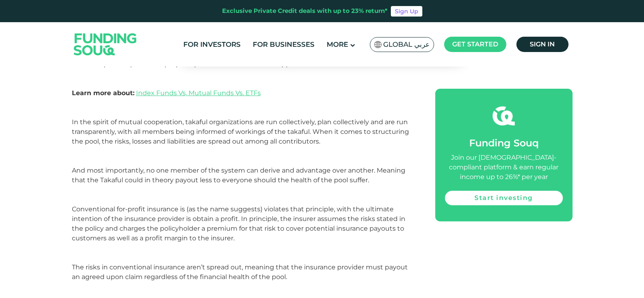 Image resolution: width=644 pixels, height=298 pixels. Describe the element at coordinates (542, 44) in the screenshot. I see `a: Sign in` at that location.